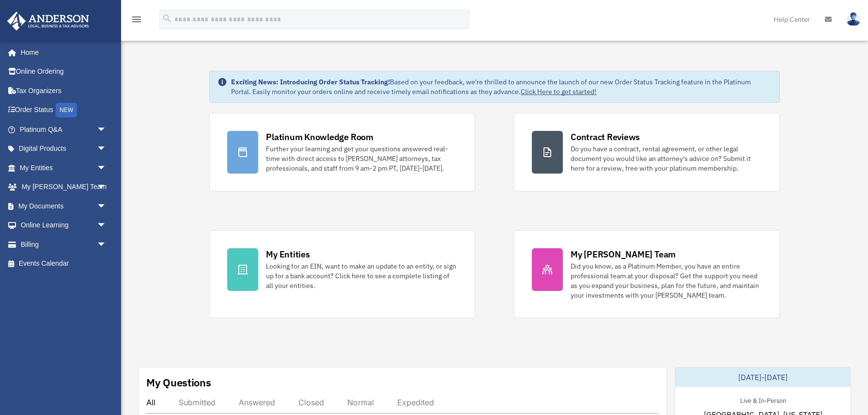  Describe the element at coordinates (167, 19) in the screenshot. I see `i: search` at that location.